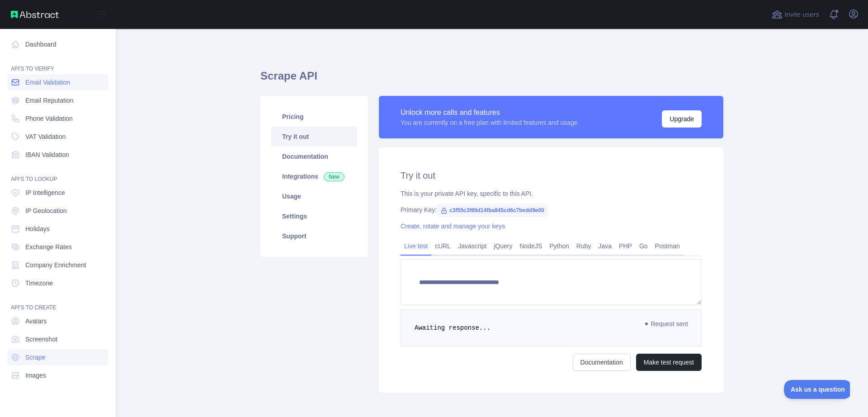 This screenshot has height=417, width=868. Describe the element at coordinates (315, 117) in the screenshot. I see `a: Pricing` at that location.